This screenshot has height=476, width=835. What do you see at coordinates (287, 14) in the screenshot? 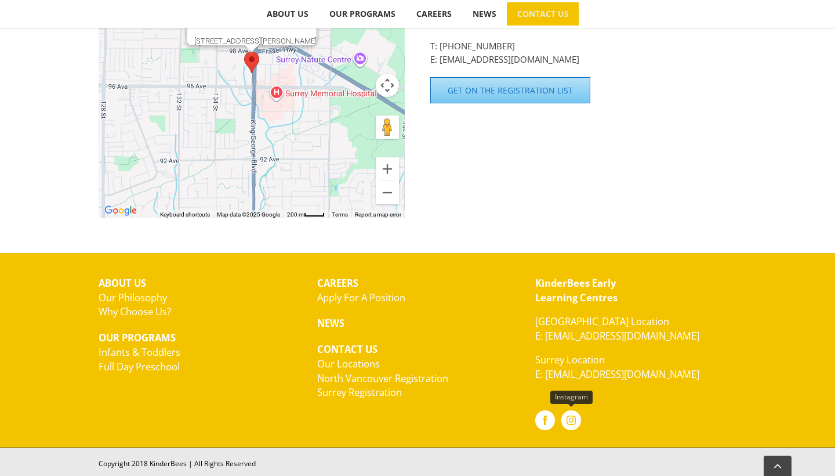
I see `a: ABOUT US` at bounding box center [287, 14].